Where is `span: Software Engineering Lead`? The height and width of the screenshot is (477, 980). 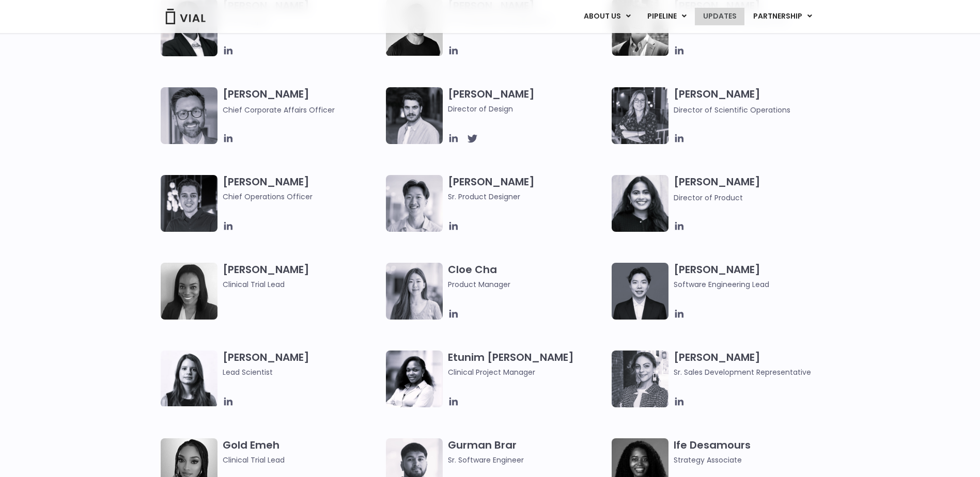 span: Software Engineering Lead is located at coordinates (753, 284).